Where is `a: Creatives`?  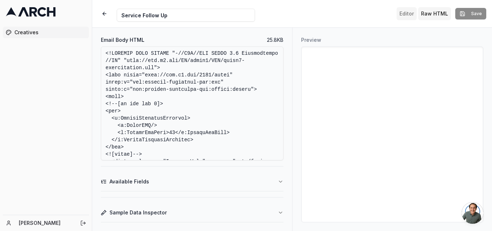 a: Creatives is located at coordinates (46, 32).